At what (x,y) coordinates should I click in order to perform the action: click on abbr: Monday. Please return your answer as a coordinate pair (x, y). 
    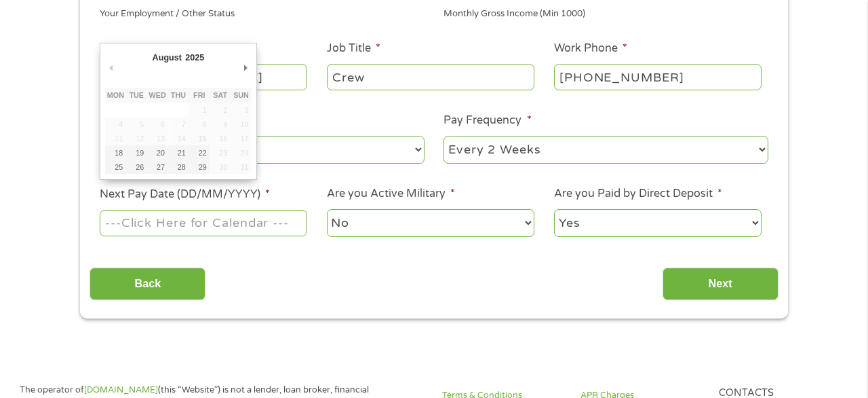
    Looking at the image, I should click on (115, 95).